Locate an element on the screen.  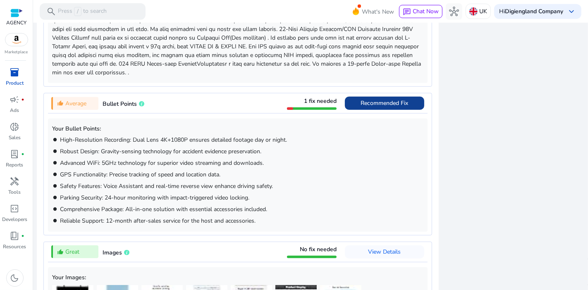
span: View Details is located at coordinates (384, 252).